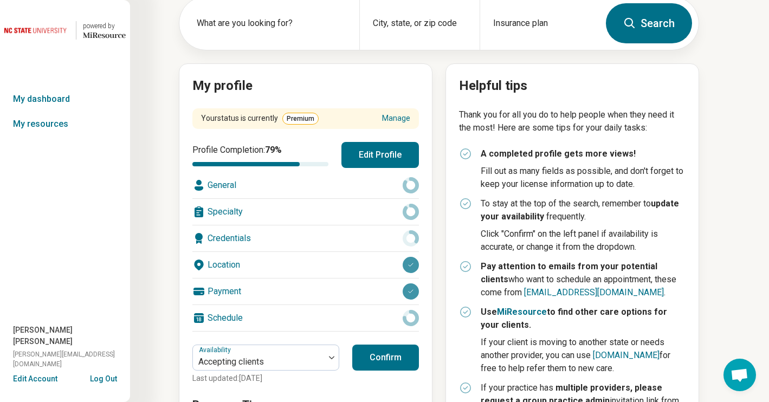 Image resolution: width=769 pixels, height=402 pixels. I want to click on span: 79 %, so click(273, 149).